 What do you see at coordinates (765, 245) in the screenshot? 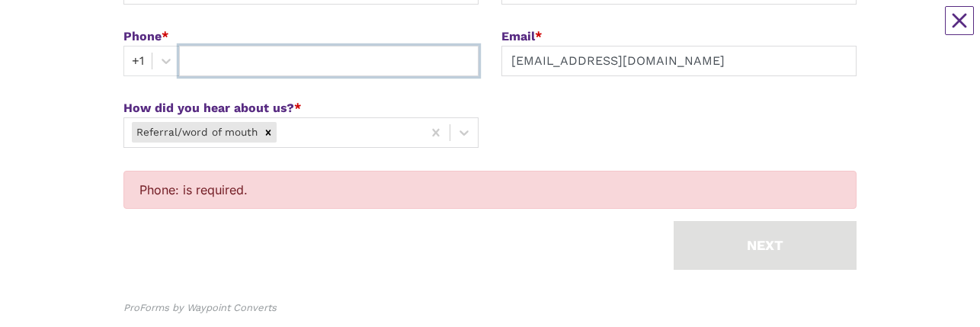
I see `button: NEXT` at bounding box center [765, 245].